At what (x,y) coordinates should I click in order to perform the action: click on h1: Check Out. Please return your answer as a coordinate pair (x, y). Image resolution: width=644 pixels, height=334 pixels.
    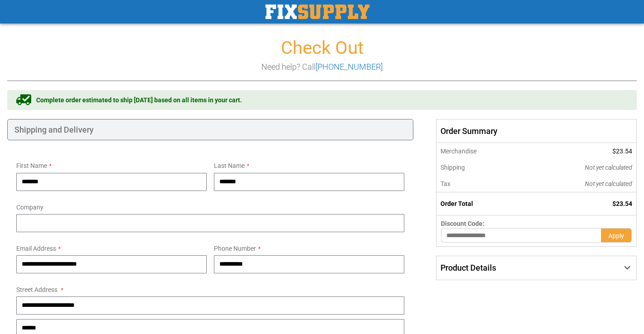
    Looking at the image, I should click on (322, 48).